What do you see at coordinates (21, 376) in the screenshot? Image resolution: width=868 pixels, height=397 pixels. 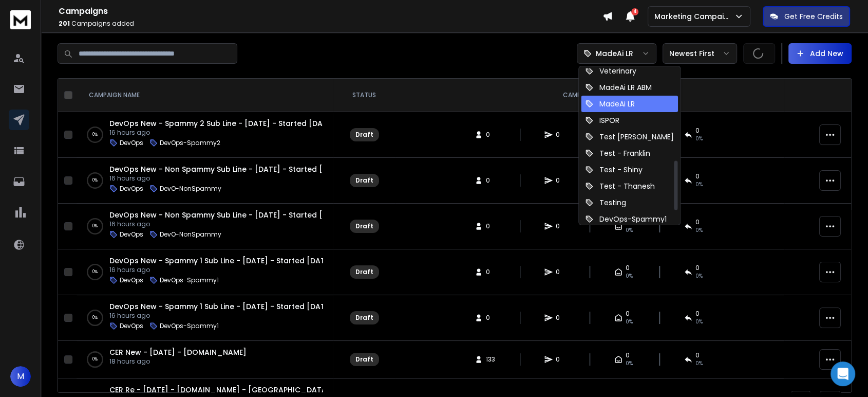 I see `span: M` at bounding box center [21, 376].